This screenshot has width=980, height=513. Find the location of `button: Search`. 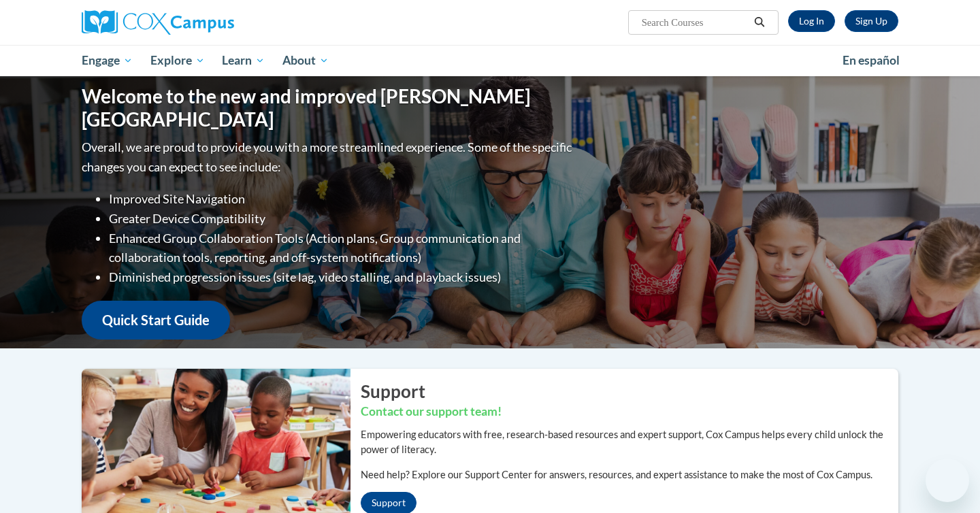

button: Search is located at coordinates (759, 22).